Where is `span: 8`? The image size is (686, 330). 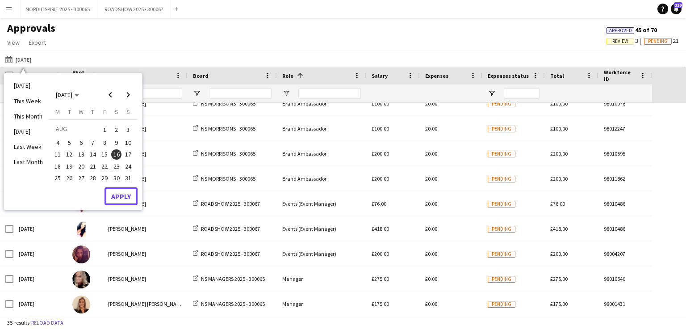 span: 8 is located at coordinates (105, 142).